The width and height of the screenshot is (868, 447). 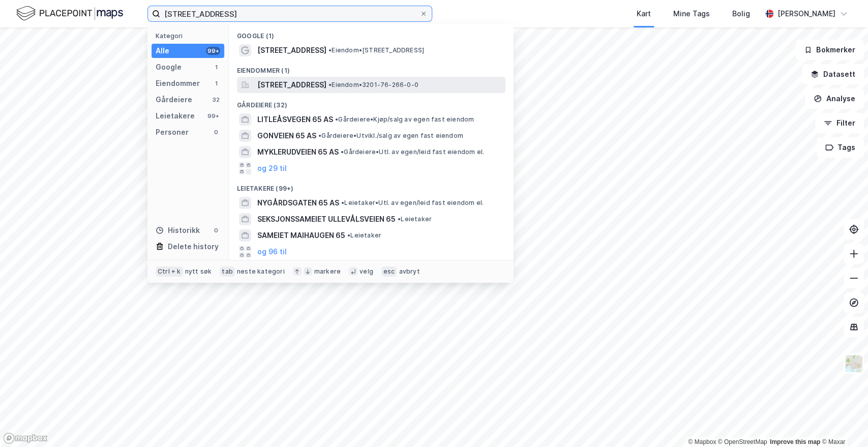 What do you see at coordinates (412, 152) in the screenshot?
I see `span: Gårdeiere • Utl. av egen/leid fast eiendom el.` at bounding box center [412, 152].